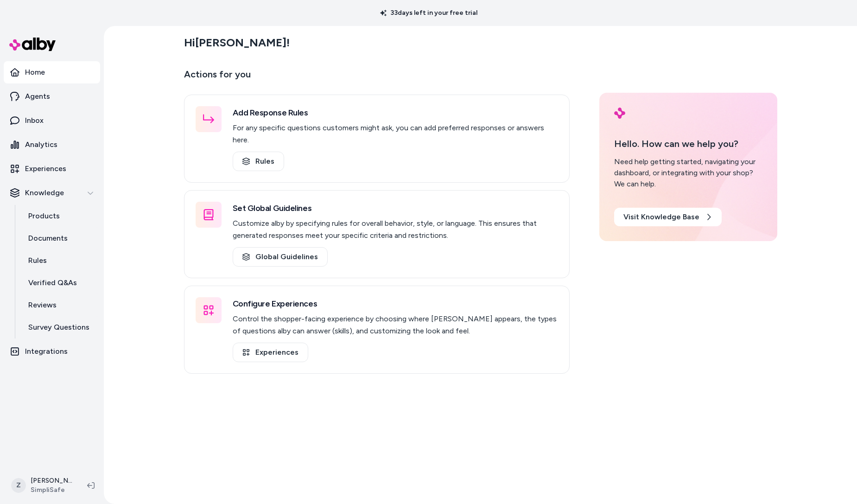  Describe the element at coordinates (429, 13) in the screenshot. I see `p: 33 days left in your free trial` at that location.